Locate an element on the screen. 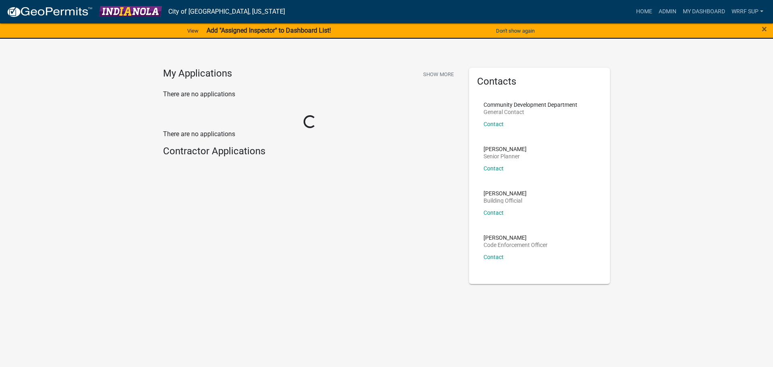 Image resolution: width=773 pixels, height=367 pixels. strong: Add "Assigned Inspector" to Dashboard List! is located at coordinates (269, 30).